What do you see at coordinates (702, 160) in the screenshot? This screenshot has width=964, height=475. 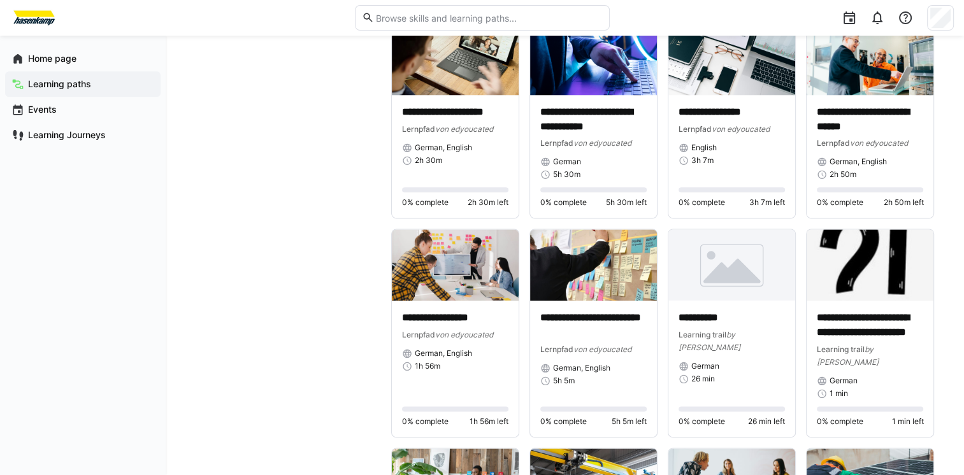 I see `span: 3h 7m` at bounding box center [702, 160].